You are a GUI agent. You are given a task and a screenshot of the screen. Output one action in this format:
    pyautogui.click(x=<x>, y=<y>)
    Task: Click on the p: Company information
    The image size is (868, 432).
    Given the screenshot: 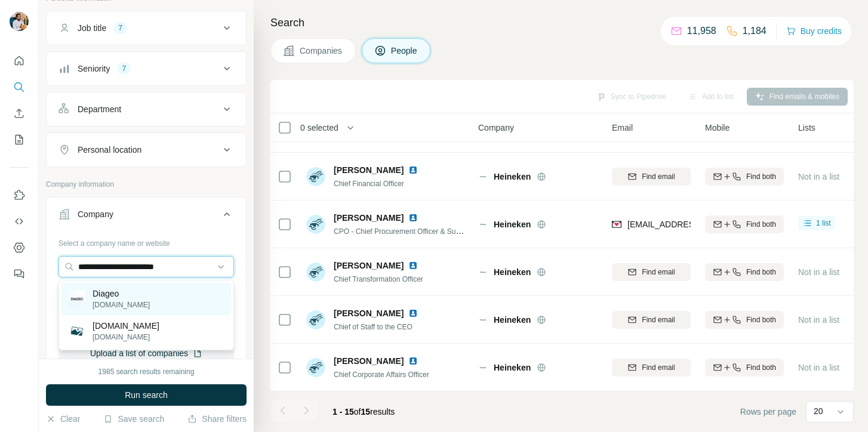 What is the action you would take?
    pyautogui.click(x=147, y=185)
    